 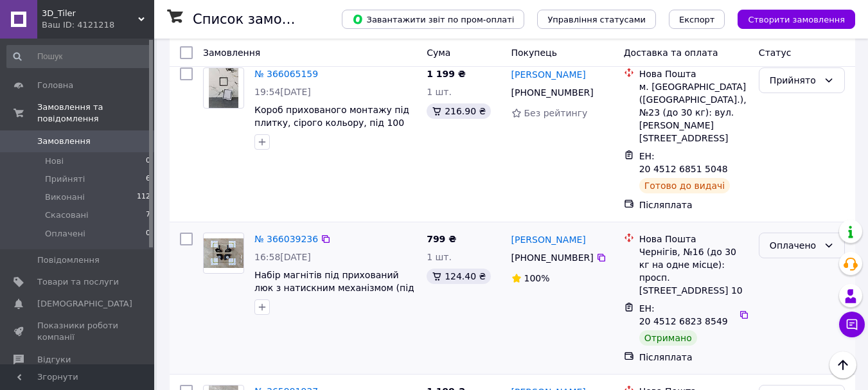 What do you see at coordinates (775, 53) in the screenshot?
I see `span: Статус` at bounding box center [775, 53].